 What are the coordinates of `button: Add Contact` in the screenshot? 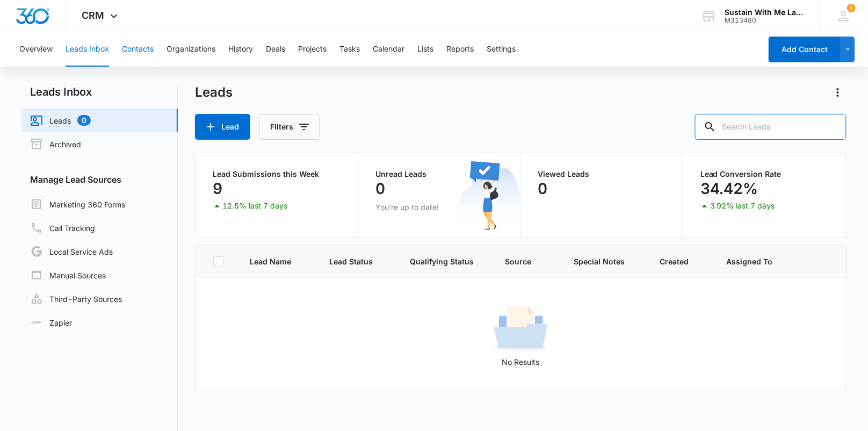 It's located at (805, 49).